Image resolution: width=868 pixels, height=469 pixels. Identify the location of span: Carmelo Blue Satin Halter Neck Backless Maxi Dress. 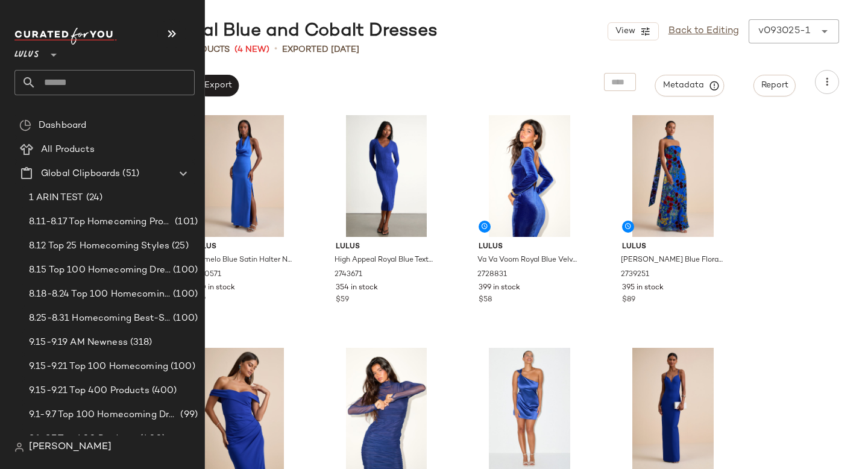
(242, 261).